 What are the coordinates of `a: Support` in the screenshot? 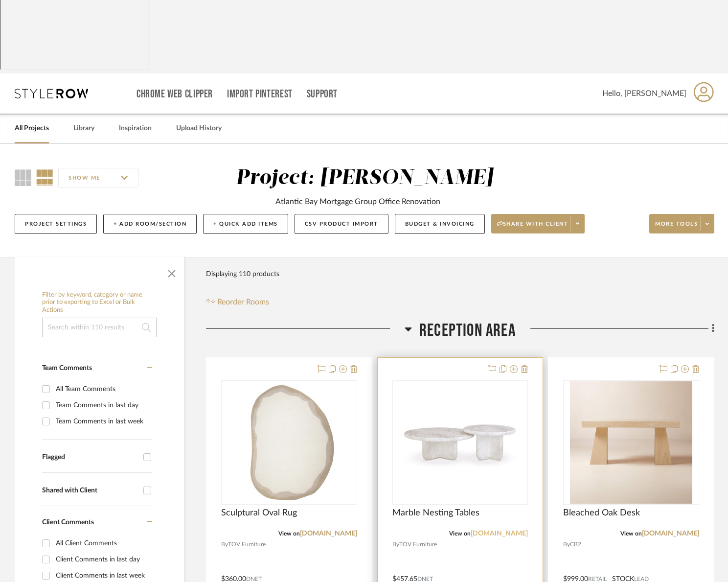 It's located at (322, 94).